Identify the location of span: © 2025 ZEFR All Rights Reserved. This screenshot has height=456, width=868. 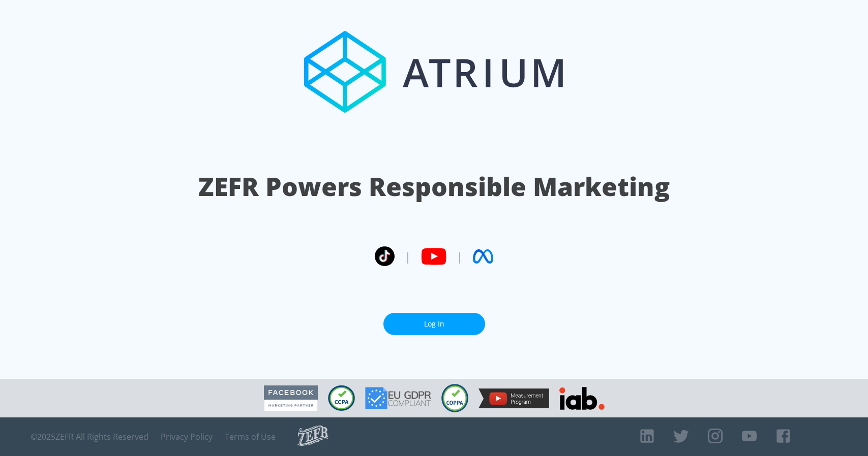
(89, 437).